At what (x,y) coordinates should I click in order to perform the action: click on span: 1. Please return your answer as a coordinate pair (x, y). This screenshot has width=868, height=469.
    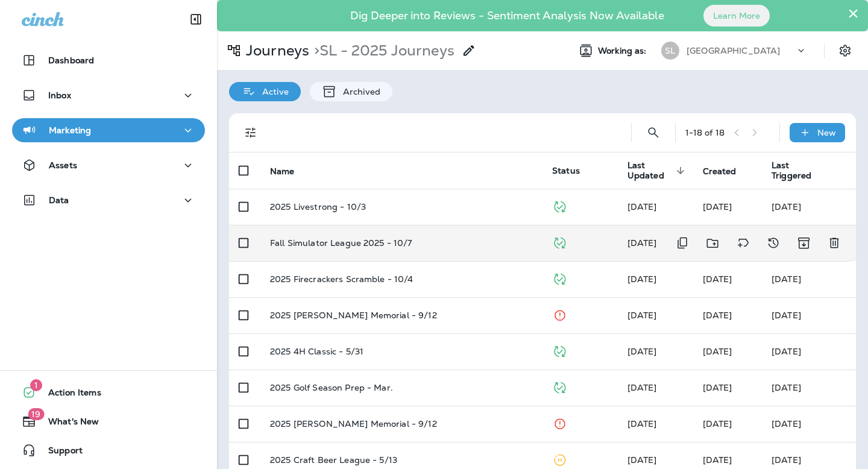
    Looking at the image, I should click on (36, 386).